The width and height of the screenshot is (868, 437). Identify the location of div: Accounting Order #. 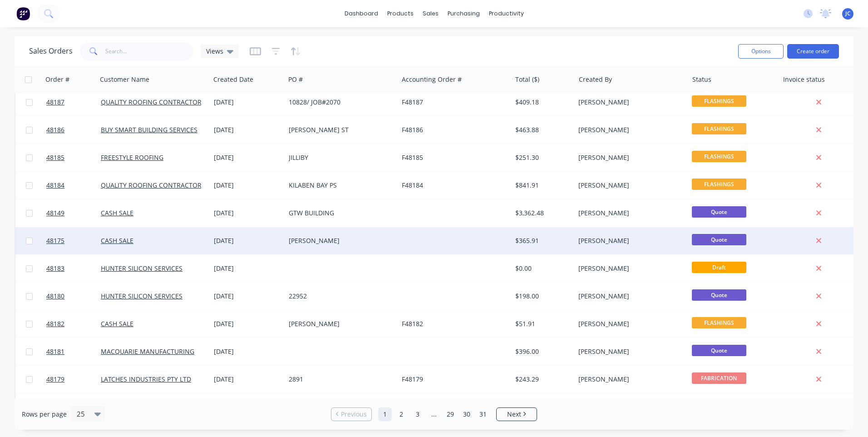
(432, 80).